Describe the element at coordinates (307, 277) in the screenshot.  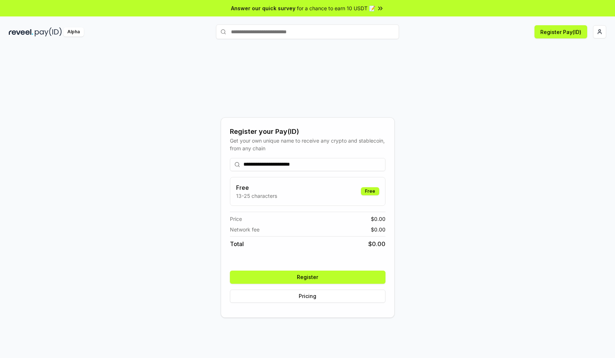
I see `button: Register` at that location.